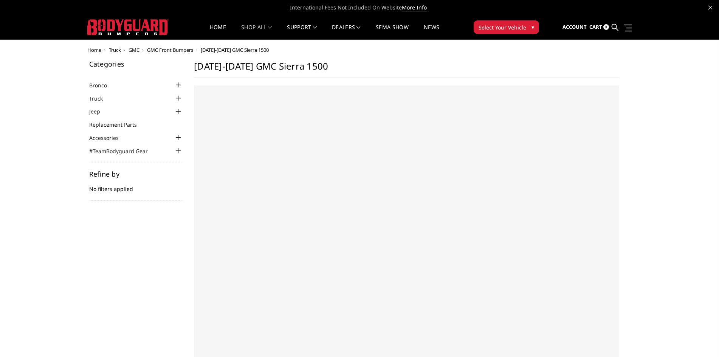 The width and height of the screenshot is (719, 357). What do you see at coordinates (94, 50) in the screenshot?
I see `span: Home` at bounding box center [94, 50].